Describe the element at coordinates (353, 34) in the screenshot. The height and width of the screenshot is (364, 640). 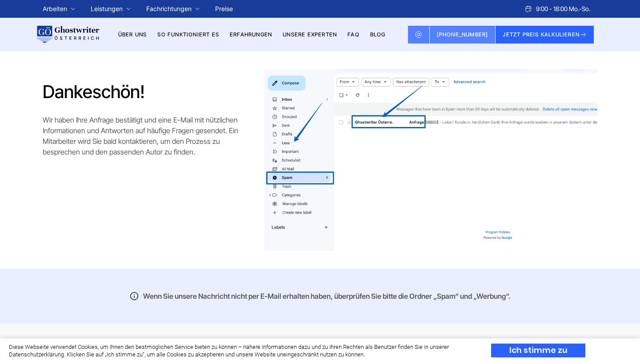
I see `a: FAQ` at that location.